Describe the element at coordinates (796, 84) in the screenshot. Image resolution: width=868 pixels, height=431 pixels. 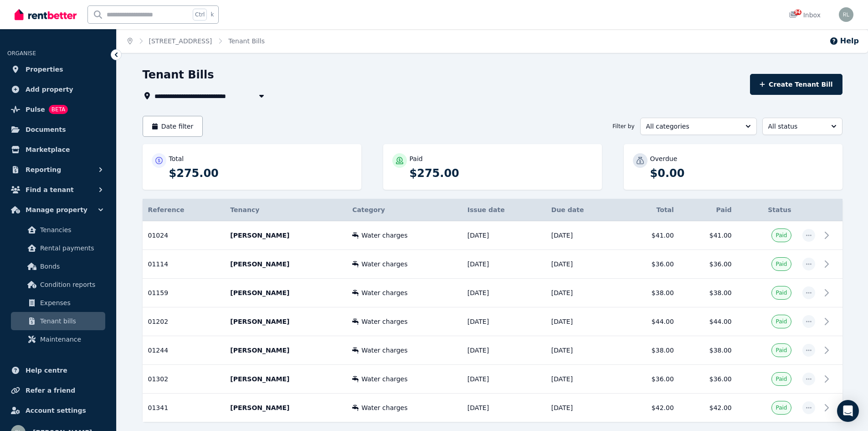
I see `button: Create Tenant Bill` at that location.